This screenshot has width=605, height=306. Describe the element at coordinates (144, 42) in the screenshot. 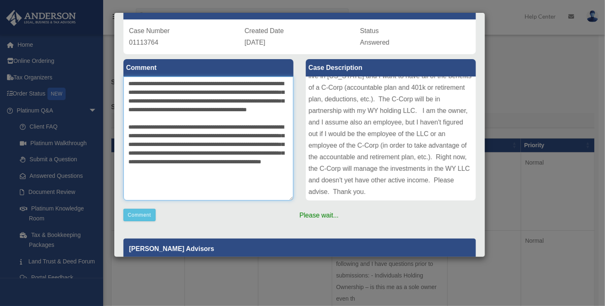

I see `span: 01113764` at that location.